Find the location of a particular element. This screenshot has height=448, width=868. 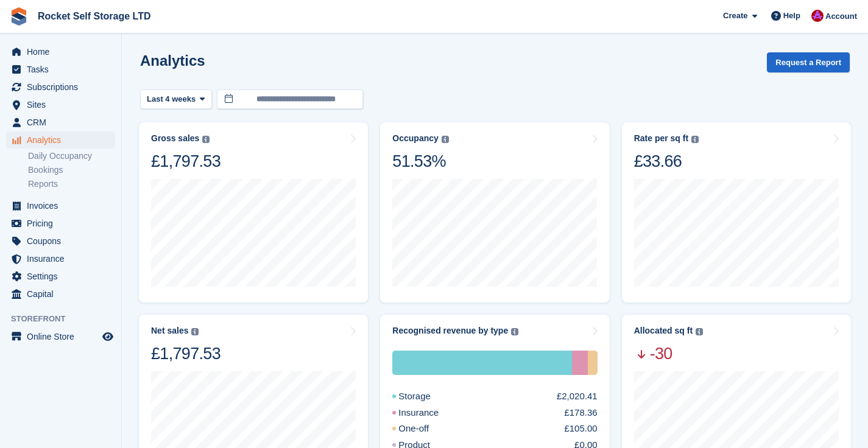

img: stora-icon-8386f47178a22dfd0bd8f6a31ec36ba5ce8667c1dd55bd0f319d3a0aa187defe.svg is located at coordinates (19, 16).